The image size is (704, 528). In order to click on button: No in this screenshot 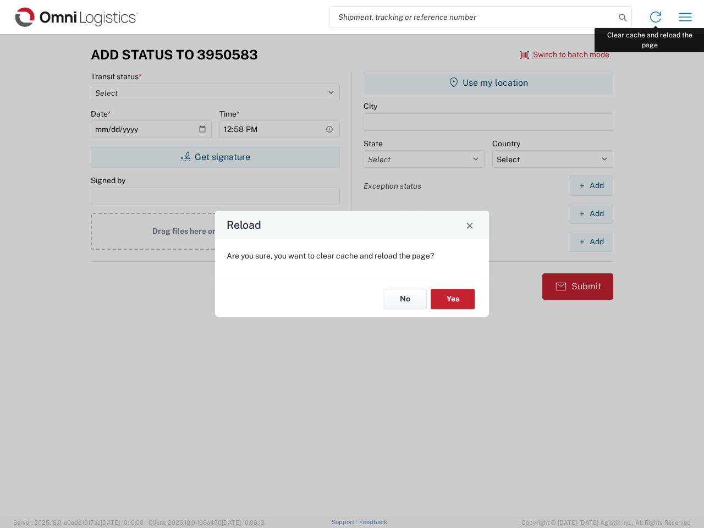, I will do `click(405, 299)`.